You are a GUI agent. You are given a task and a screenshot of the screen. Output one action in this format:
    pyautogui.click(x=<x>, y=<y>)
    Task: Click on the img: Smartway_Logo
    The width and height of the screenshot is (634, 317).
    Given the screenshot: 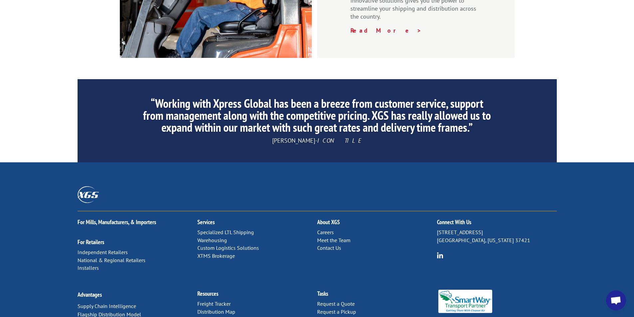 What is the action you would take?
    pyautogui.click(x=465, y=302)
    